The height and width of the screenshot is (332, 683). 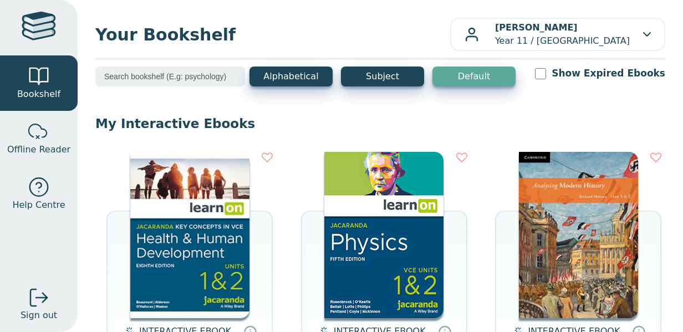 I want to click on button: Alphabetical, so click(x=291, y=76).